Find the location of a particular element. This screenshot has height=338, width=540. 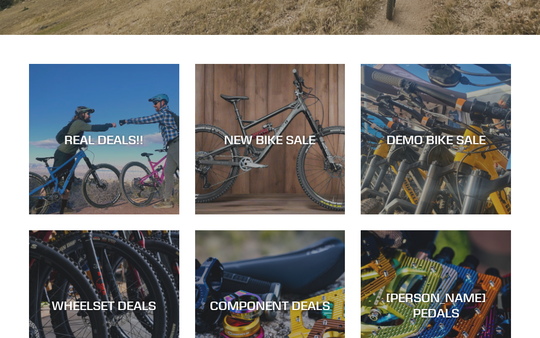

a: REAL DEALS!! is located at coordinates (104, 139).